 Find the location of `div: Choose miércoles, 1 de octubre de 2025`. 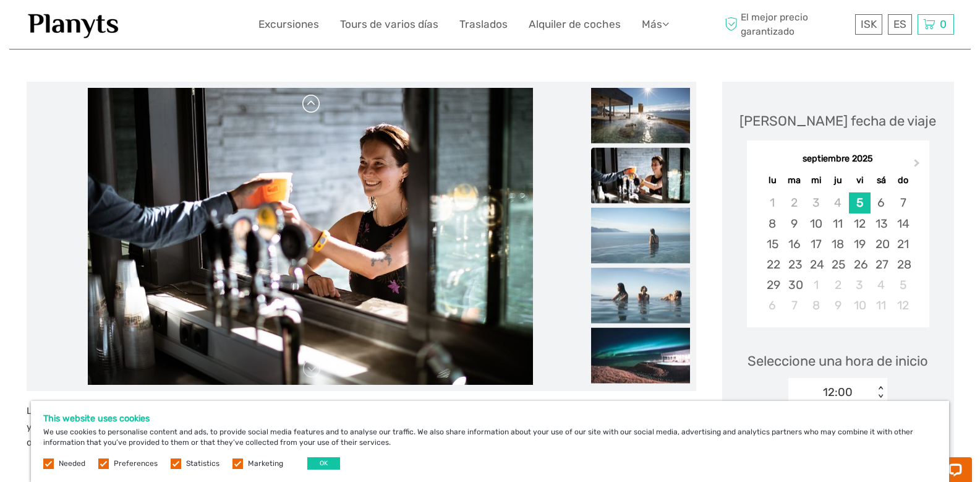

div: Choose miércoles, 1 de octubre de 2025 is located at coordinates (815, 284).